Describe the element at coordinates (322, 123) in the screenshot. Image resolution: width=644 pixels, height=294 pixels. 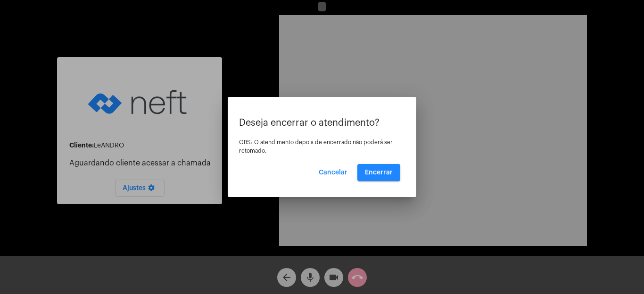
I see `p: Deseja encerrar o atendimento?` at that location.